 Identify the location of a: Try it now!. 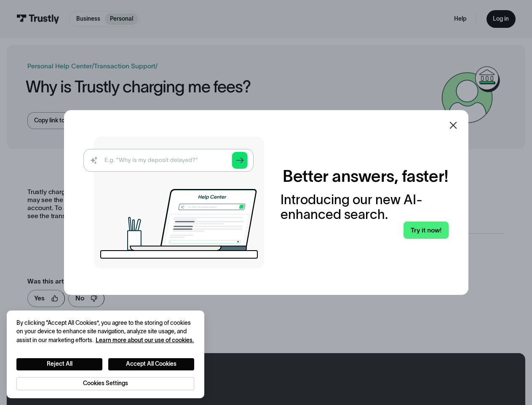
(426, 230).